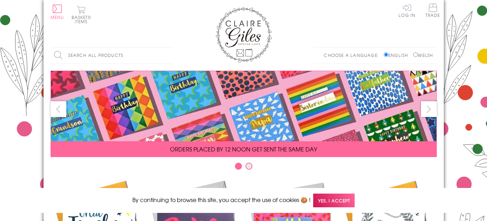 This screenshot has width=487, height=221. I want to click on span: Trade, so click(433, 10).